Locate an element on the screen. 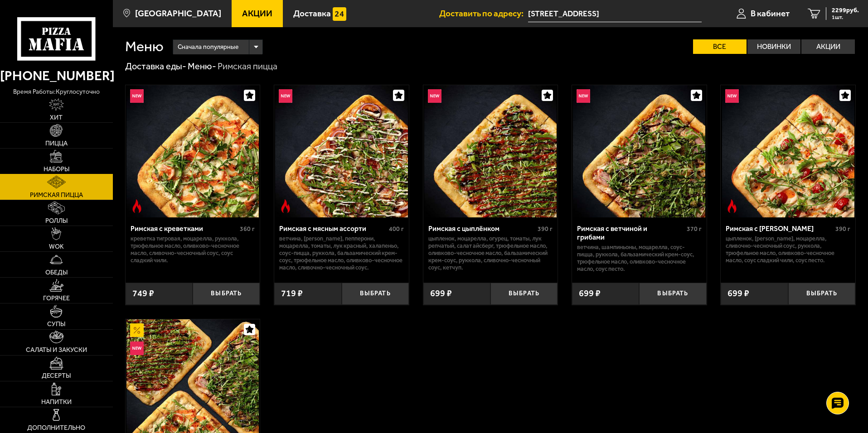 The width and height of the screenshot is (868, 433). span: 400 г is located at coordinates (396, 229).